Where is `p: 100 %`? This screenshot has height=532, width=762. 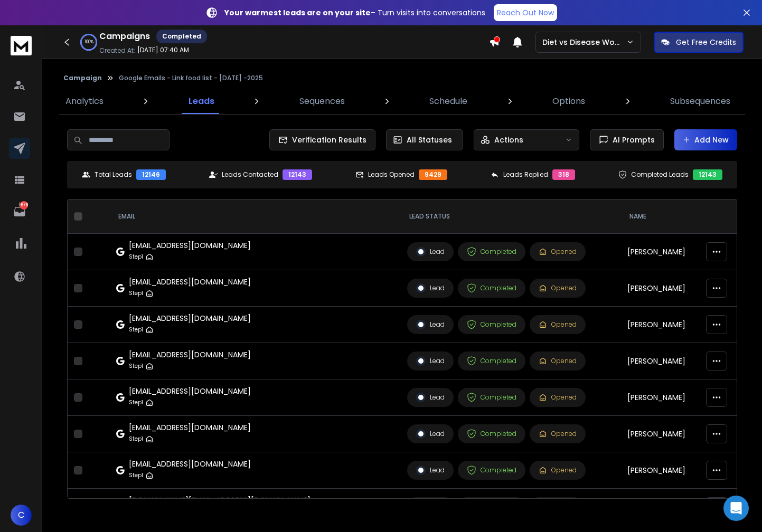
p: 100 % is located at coordinates (89, 42).